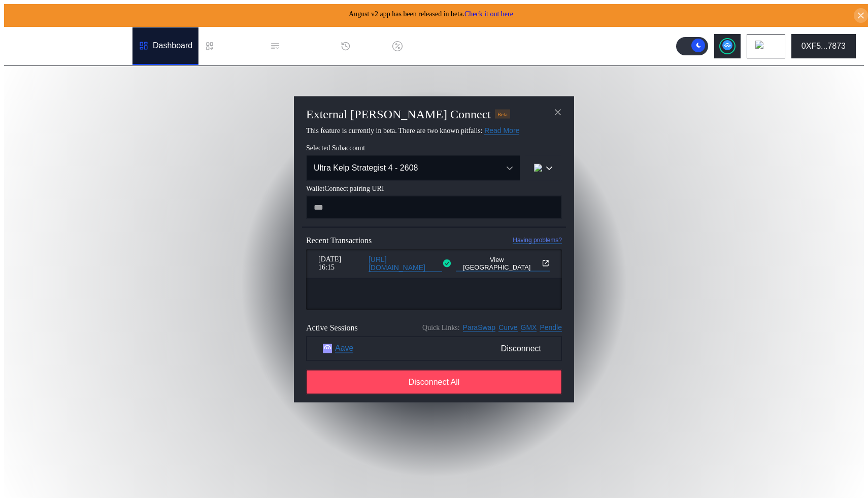  What do you see at coordinates (172, 46) in the screenshot?
I see `div: Dashboard` at bounding box center [172, 46].